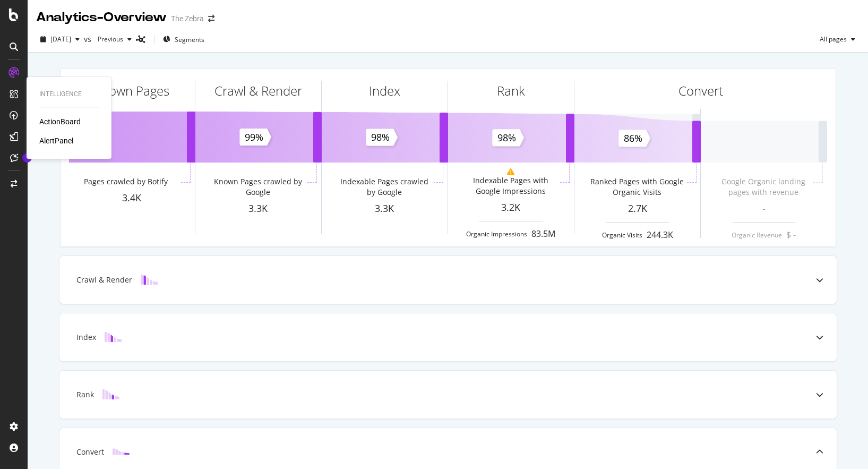  I want to click on span: 2025 Aug. 29th, so click(61, 39).